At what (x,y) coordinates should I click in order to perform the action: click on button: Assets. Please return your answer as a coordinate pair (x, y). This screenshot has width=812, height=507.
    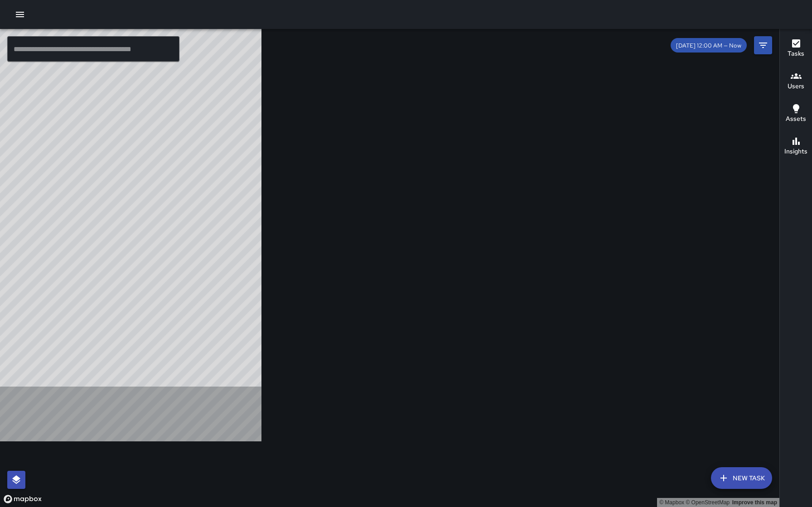
    Looking at the image, I should click on (796, 114).